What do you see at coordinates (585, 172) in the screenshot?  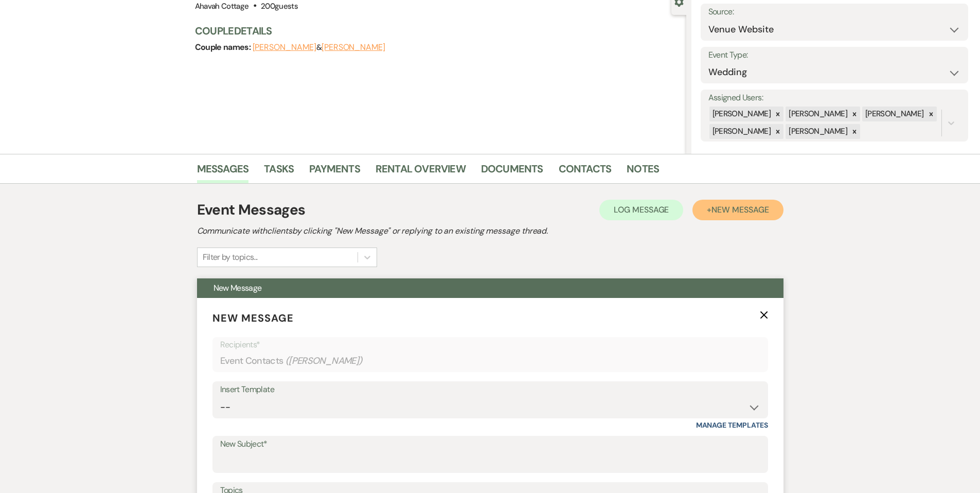 I see `a: Contacts` at bounding box center [585, 172].